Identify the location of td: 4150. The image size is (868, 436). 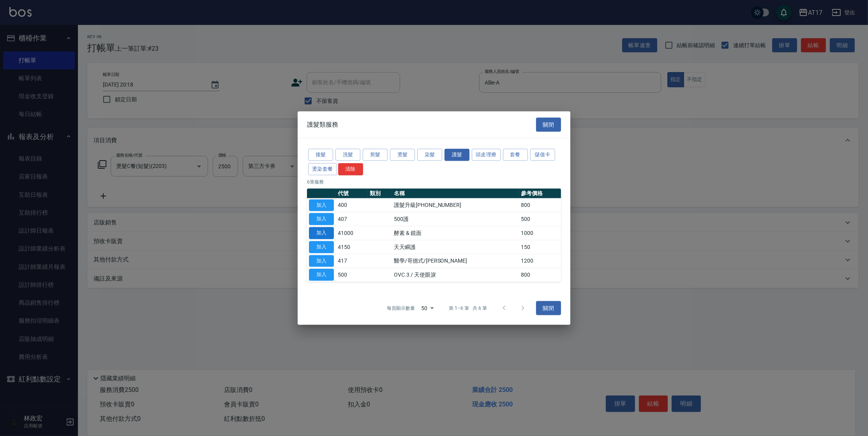
(352, 247).